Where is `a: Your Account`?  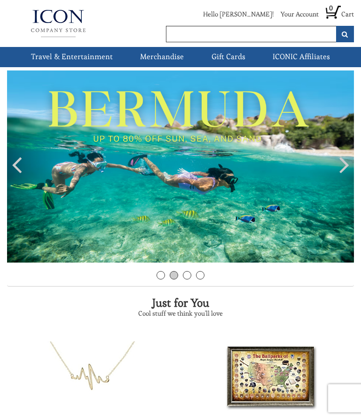
a: Your Account is located at coordinates (299, 14).